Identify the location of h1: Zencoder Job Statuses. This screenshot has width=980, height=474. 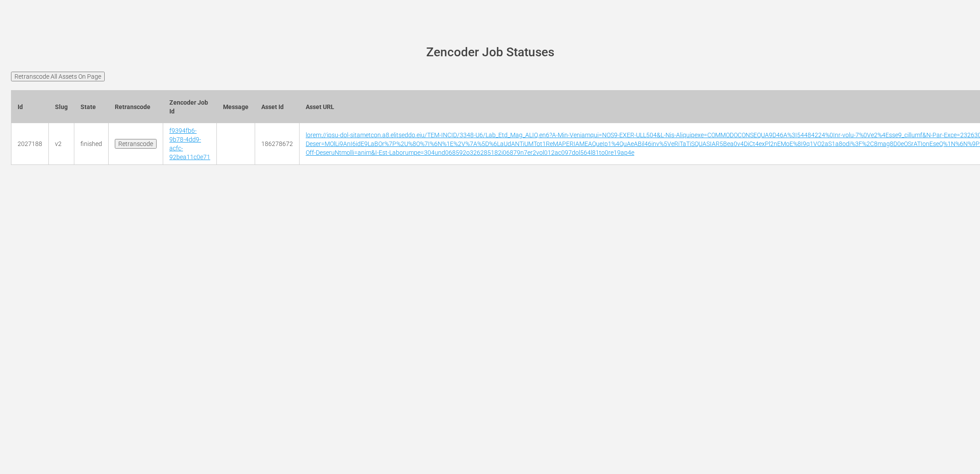
(490, 52).